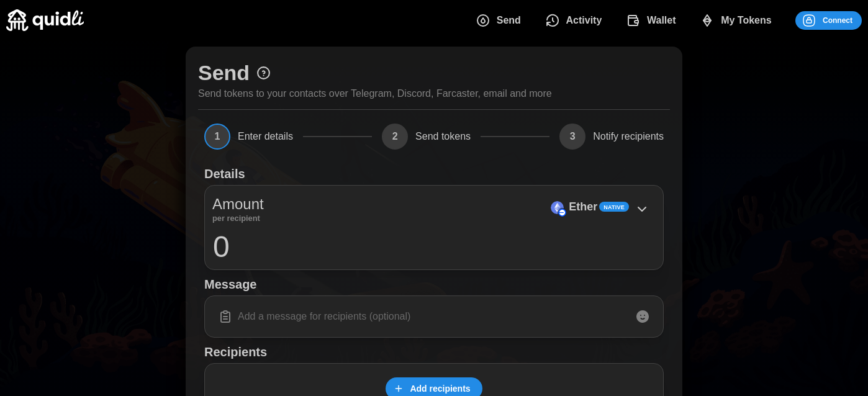  I want to click on img: Ether (on Base), so click(557, 207).